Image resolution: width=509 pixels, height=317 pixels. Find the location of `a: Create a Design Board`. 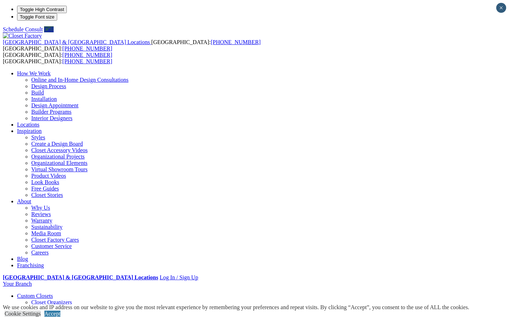

a: Create a Design Board is located at coordinates (57, 144).